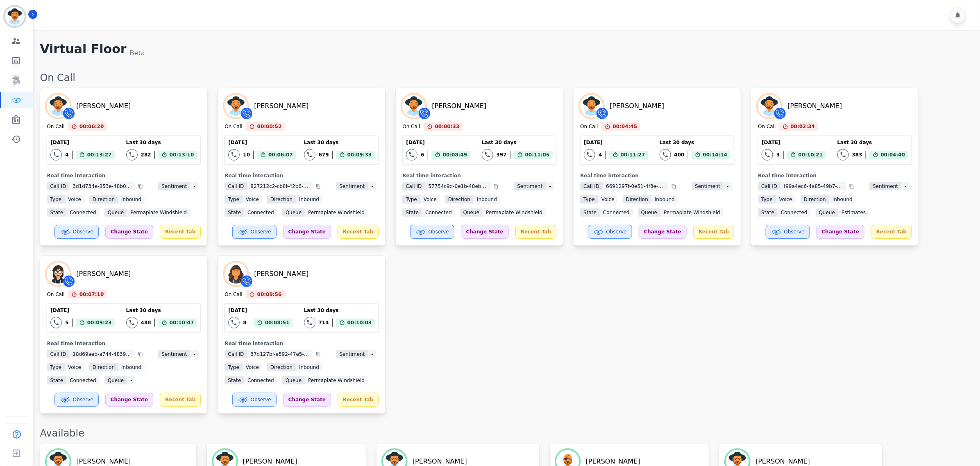 This screenshot has width=980, height=466. I want to click on div: 5, so click(67, 323).